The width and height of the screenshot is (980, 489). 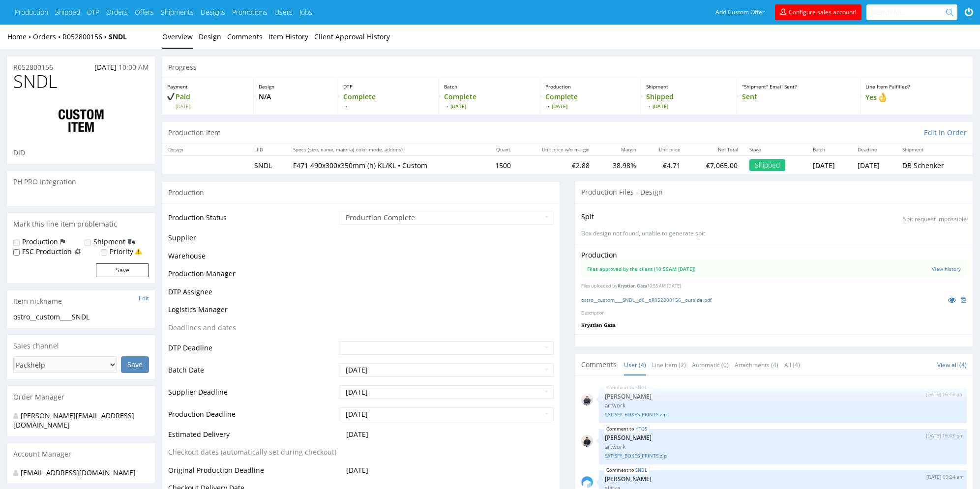 What do you see at coordinates (21, 36) in the screenshot?
I see `a: Home` at bounding box center [21, 36].